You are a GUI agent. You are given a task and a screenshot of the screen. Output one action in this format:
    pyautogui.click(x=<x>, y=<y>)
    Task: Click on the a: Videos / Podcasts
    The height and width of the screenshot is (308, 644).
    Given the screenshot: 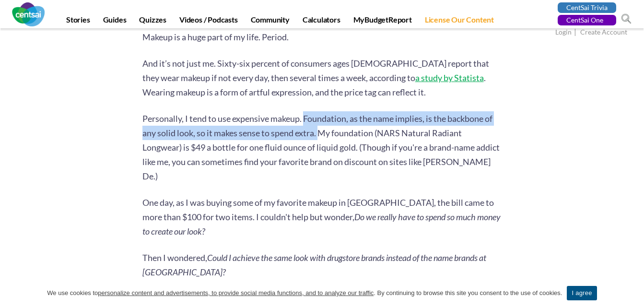 What is the action you would take?
    pyautogui.click(x=208, y=22)
    